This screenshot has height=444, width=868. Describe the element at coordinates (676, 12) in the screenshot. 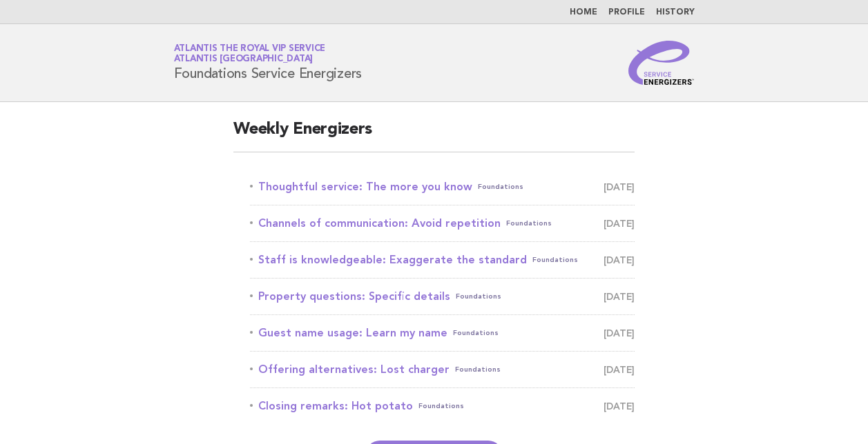

I see `a: History` at that location.